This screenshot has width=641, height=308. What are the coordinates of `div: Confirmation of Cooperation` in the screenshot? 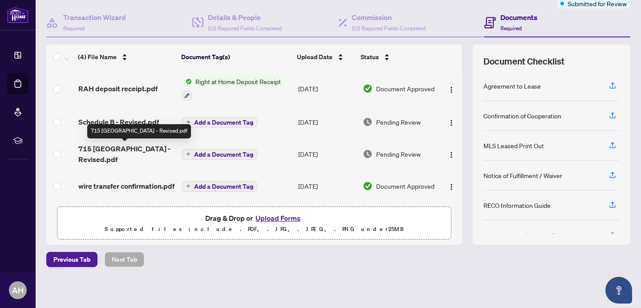 It's located at (522, 116).